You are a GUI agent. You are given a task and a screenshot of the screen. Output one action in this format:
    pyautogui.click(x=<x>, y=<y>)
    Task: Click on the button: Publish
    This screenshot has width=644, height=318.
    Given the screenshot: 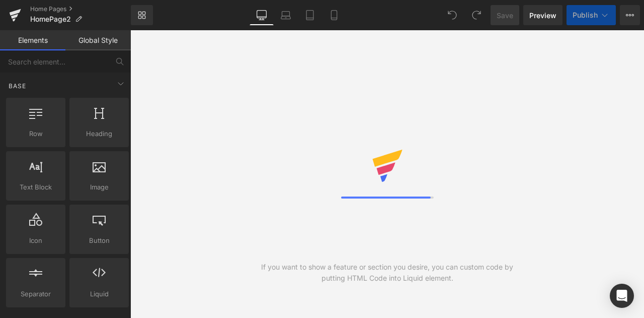 What is the action you would take?
    pyautogui.click(x=591, y=15)
    